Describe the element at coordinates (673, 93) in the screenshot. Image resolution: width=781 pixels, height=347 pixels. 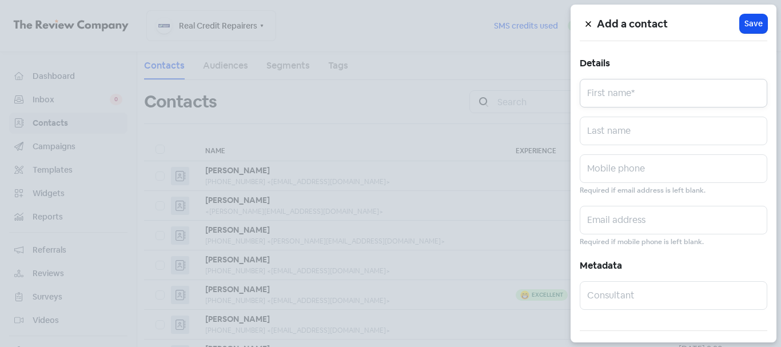
I see `input: First name` at that location.